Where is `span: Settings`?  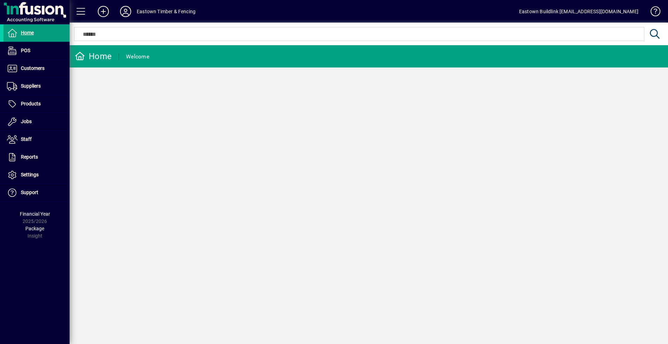 span: Settings is located at coordinates (30, 175).